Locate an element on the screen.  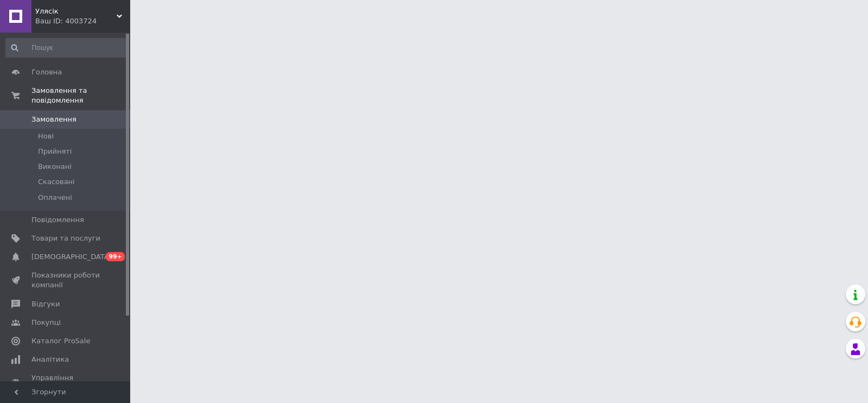
span: Показники роботи компанії is located at coordinates (66, 280).